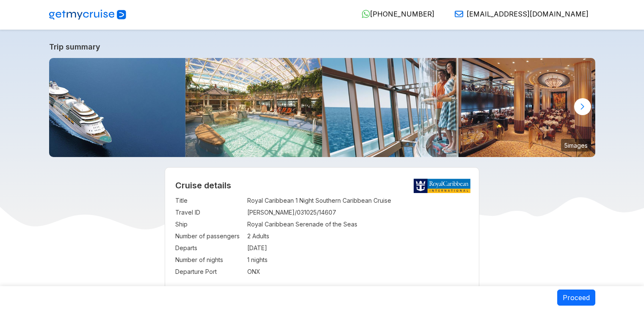 The image size is (644, 309). What do you see at coordinates (209, 272) in the screenshot?
I see `td: Departure Port` at bounding box center [209, 272].